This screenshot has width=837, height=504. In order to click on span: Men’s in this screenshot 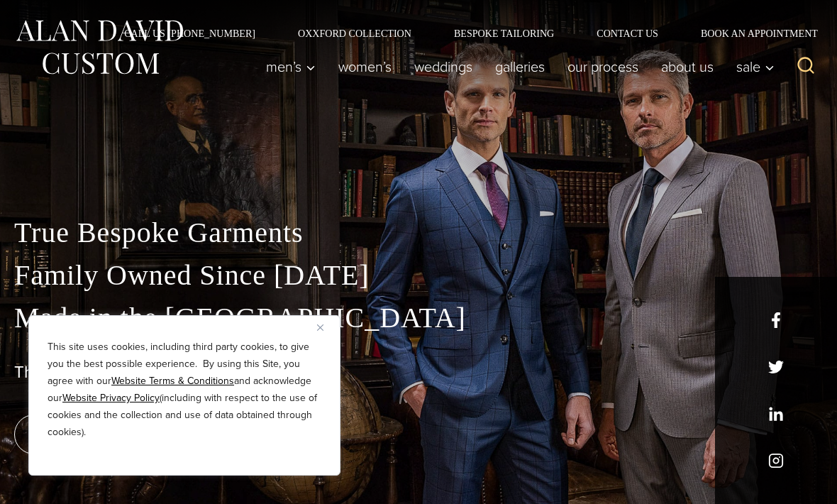, I will do `click(291, 67)`.